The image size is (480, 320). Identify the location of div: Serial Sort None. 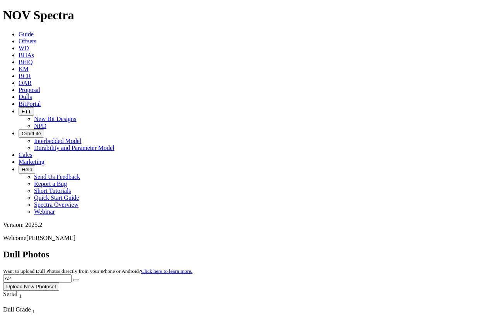
(19, 295).